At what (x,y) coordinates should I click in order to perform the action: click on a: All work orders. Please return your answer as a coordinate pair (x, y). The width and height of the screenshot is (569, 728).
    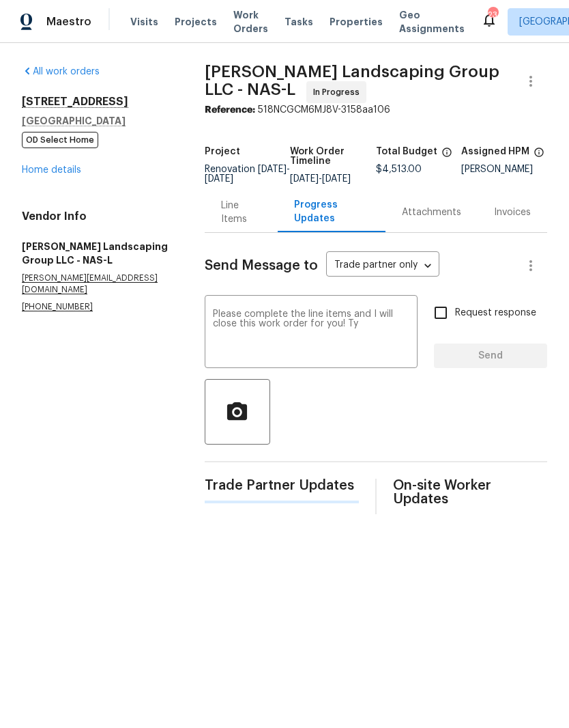
    Looking at the image, I should click on (61, 72).